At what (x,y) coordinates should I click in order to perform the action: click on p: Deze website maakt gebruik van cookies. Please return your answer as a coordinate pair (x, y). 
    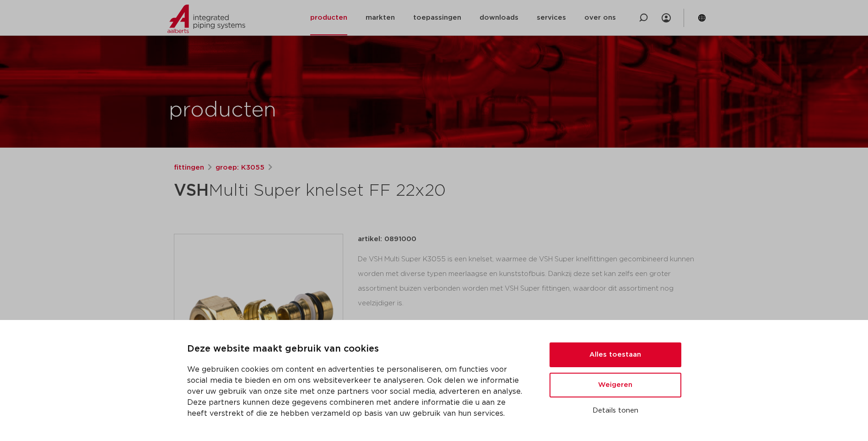
    Looking at the image, I should click on (357, 349).